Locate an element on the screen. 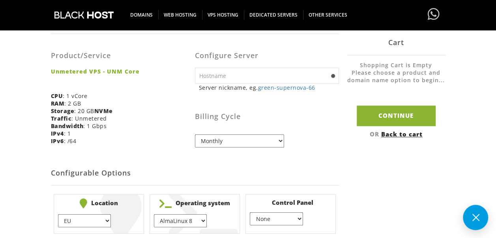 Image resolution: width=496 pixels, height=238 pixels. b: RAM is located at coordinates (58, 103).